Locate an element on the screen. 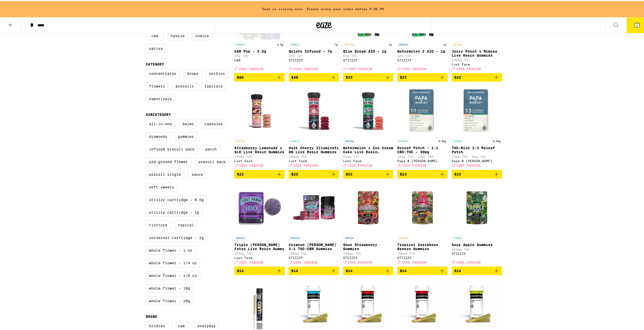  label: Vaporizers is located at coordinates (161, 98).